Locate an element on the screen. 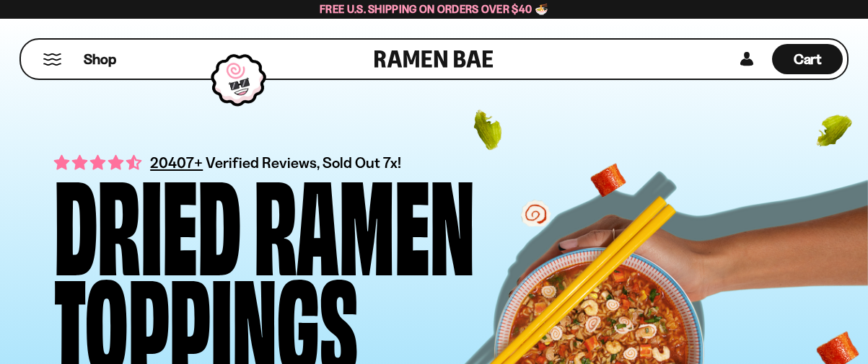  a: Shop is located at coordinates (99, 59).